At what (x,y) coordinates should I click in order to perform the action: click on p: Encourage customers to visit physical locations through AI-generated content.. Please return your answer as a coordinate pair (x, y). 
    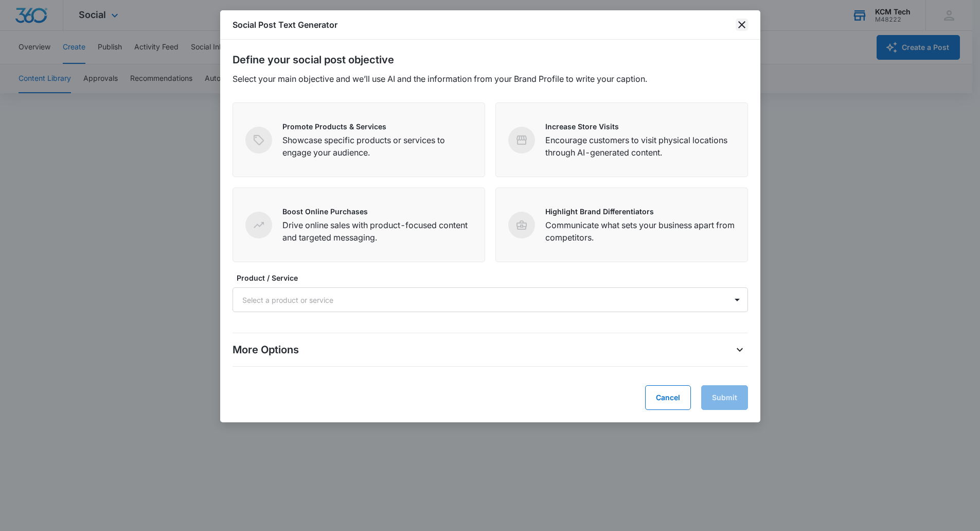
    Looking at the image, I should click on (640, 147).